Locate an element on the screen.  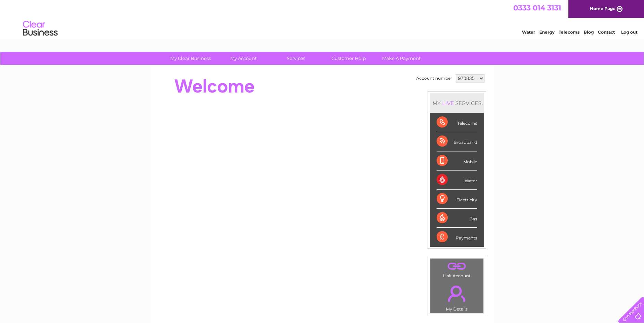
div: MY SERVICES is located at coordinates (457, 103).